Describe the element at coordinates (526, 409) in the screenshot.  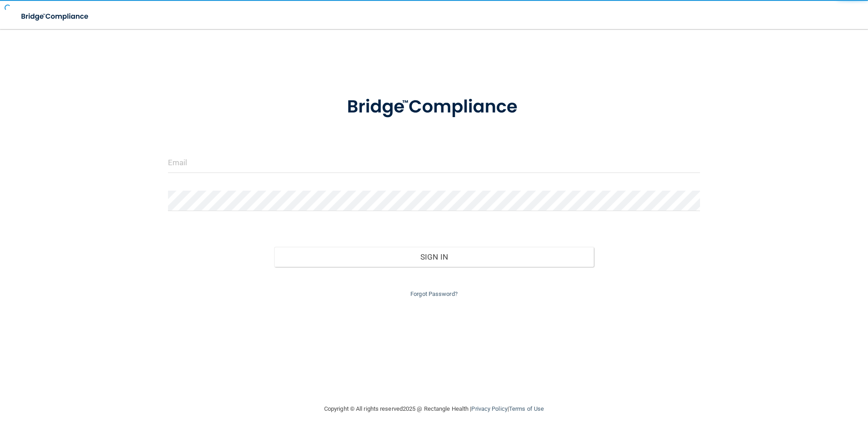
I see `a: Terms of Use` at that location.